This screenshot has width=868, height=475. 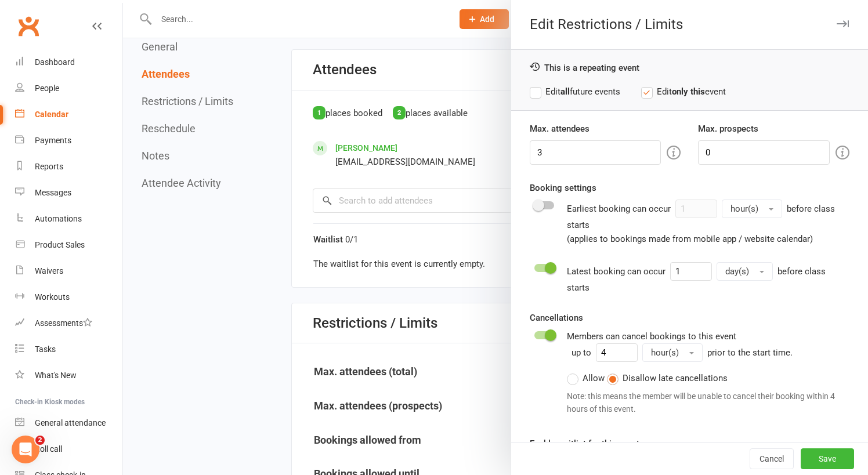 I want to click on label: Disallow late cancellations, so click(x=667, y=378).